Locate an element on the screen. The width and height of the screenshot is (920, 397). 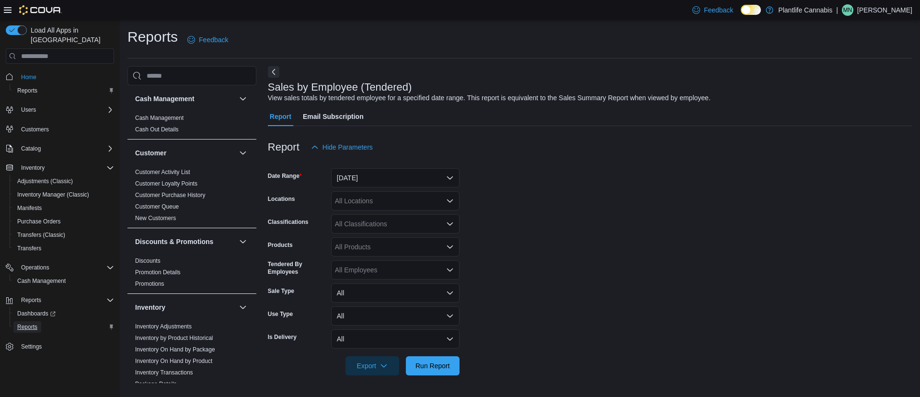
div: Discounts & Promotions is located at coordinates (192, 274).